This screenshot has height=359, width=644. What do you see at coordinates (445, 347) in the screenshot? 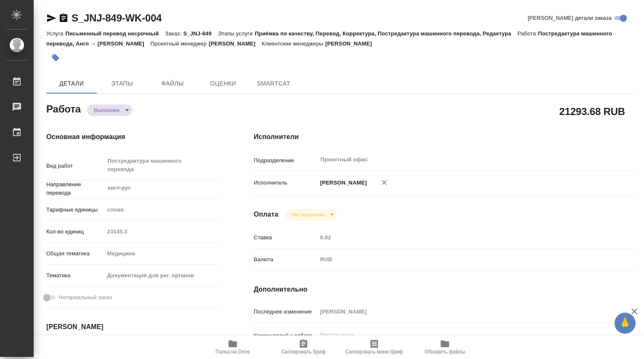
I see `button: Обновить файлы` at bounding box center [445, 347].